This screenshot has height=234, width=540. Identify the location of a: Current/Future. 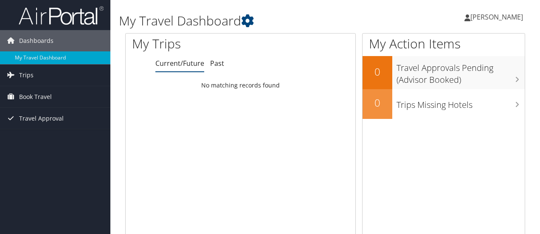
(180, 63).